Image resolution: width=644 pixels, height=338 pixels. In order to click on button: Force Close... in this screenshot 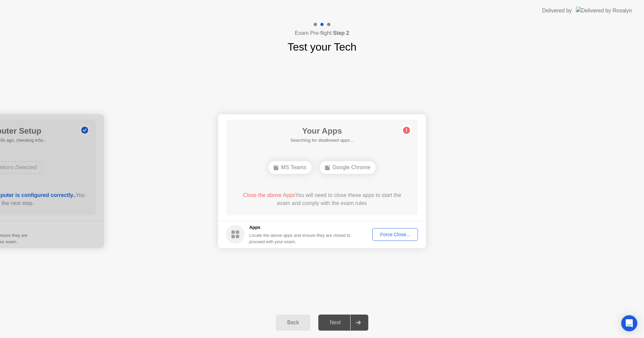, I will do `click(395, 234)`.